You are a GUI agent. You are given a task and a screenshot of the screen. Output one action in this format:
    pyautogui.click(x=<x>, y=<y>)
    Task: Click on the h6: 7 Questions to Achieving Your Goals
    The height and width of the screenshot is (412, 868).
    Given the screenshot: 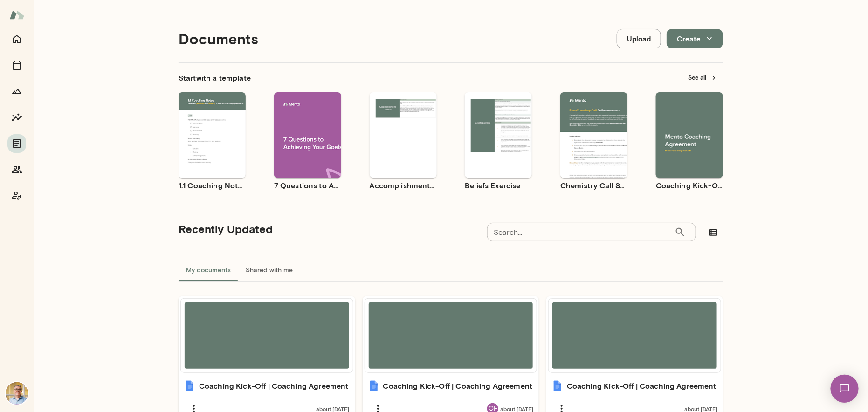 What is the action you would take?
    pyautogui.click(x=308, y=185)
    